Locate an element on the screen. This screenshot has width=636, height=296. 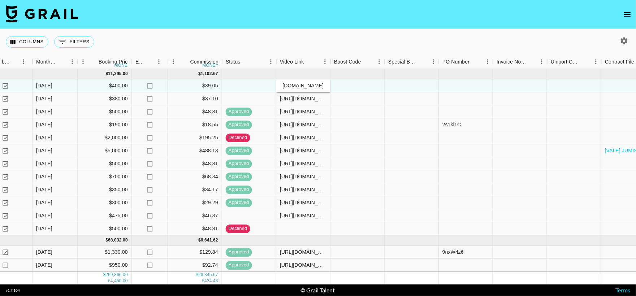
div: https://www.tiktok.com/@x_ole4ka/video/7556178752598854924 is located at coordinates (303, 138).